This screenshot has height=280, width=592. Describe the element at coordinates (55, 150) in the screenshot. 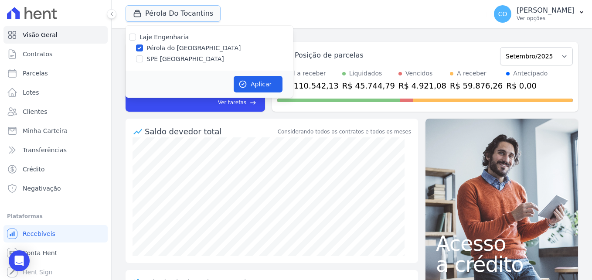

I see `a: Transferências` at that location.